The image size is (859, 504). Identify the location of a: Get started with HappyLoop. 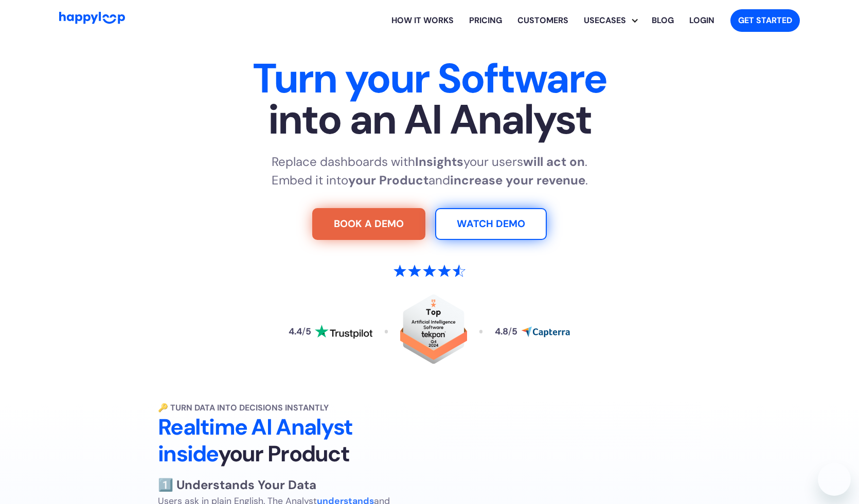
(765, 20).